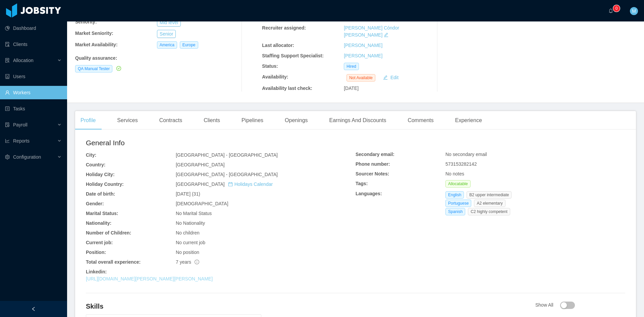  I want to click on a: icon: calendarHolidays Calendar, so click(250, 184).